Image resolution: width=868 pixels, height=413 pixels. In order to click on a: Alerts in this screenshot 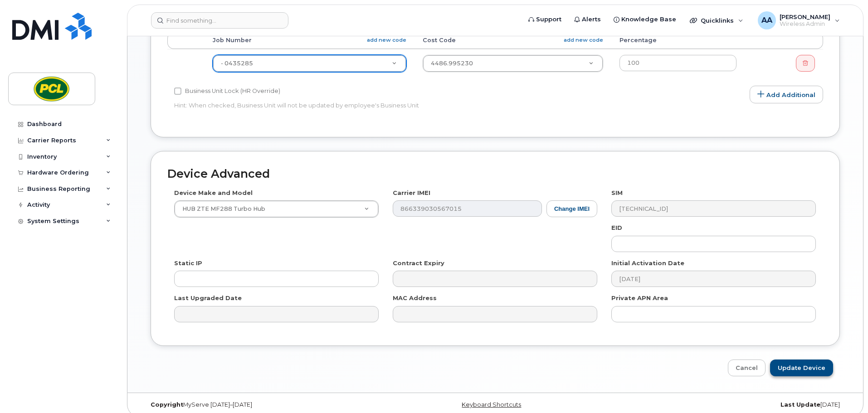, I will do `click(588, 19)`.